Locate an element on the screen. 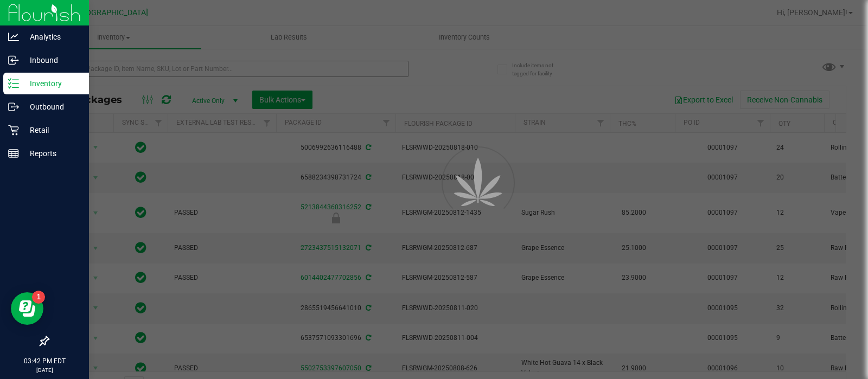 This screenshot has width=868, height=379. p: Retail is located at coordinates (51, 130).